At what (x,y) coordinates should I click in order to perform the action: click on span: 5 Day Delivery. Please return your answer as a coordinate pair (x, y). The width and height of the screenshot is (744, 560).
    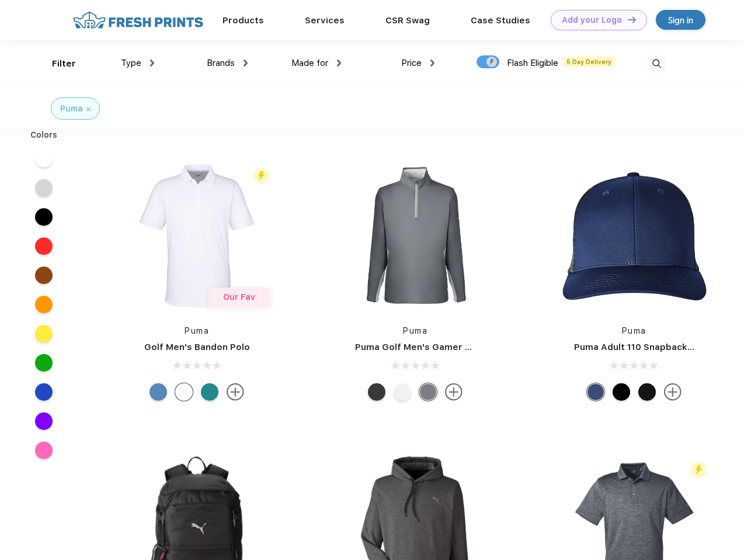
    Looking at the image, I should click on (589, 62).